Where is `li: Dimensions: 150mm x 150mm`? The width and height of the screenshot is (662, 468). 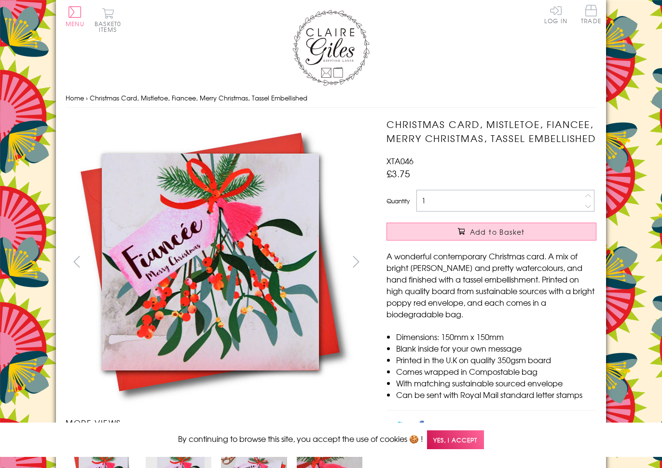
li: Dimensions: 150mm x 150mm is located at coordinates (496, 337).